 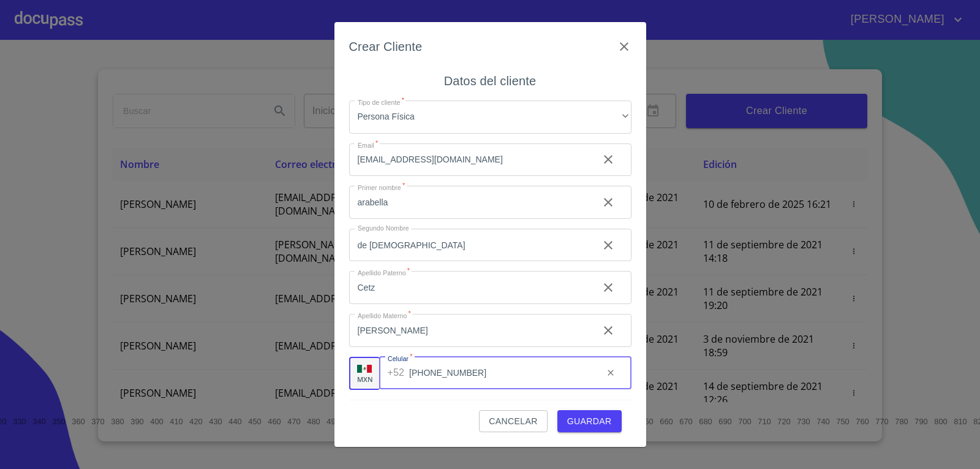 I want to click on p: MXN, so click(x=365, y=379).